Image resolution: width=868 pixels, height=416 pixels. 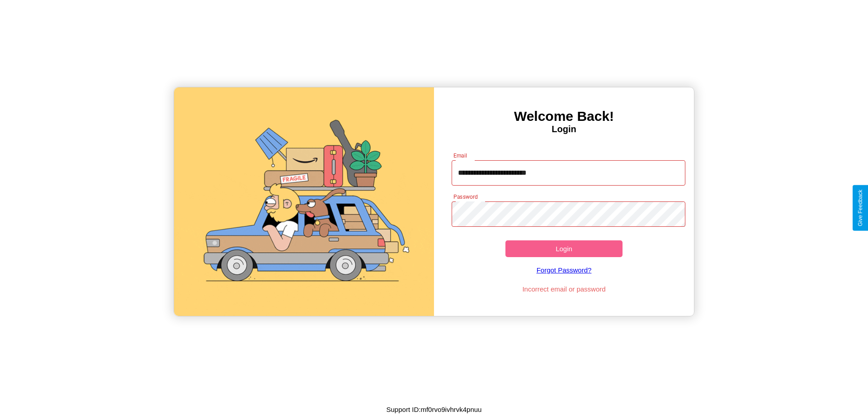 What do you see at coordinates (564, 129) in the screenshot?
I see `h4: Login` at bounding box center [564, 129].